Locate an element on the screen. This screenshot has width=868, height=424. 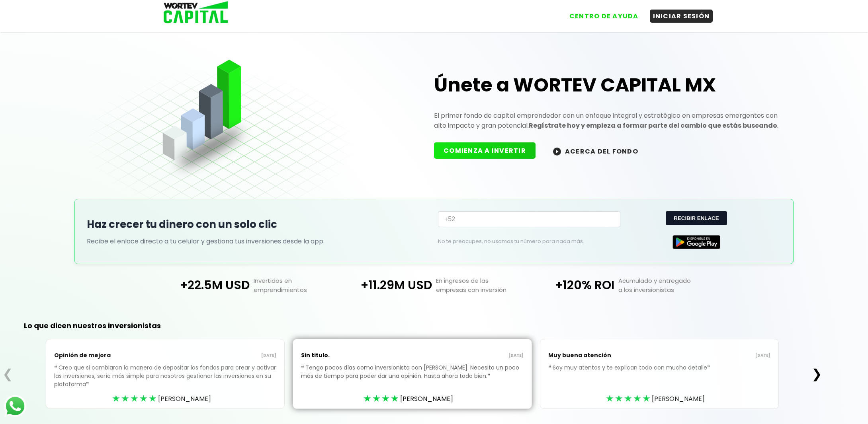
p: Acumulado y entregado a los inversionistas is located at coordinates (661, 286).